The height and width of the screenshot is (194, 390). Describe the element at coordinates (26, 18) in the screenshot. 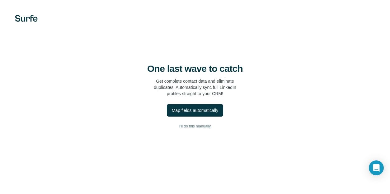

I see `img: Surfe's logo` at that location.